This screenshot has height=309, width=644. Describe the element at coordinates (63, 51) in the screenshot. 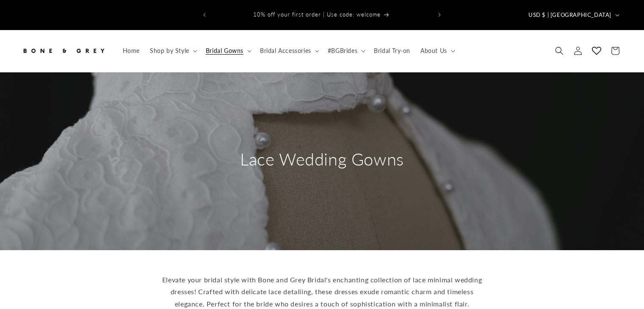

I see `a: Bone and Grey Bridal` at that location.